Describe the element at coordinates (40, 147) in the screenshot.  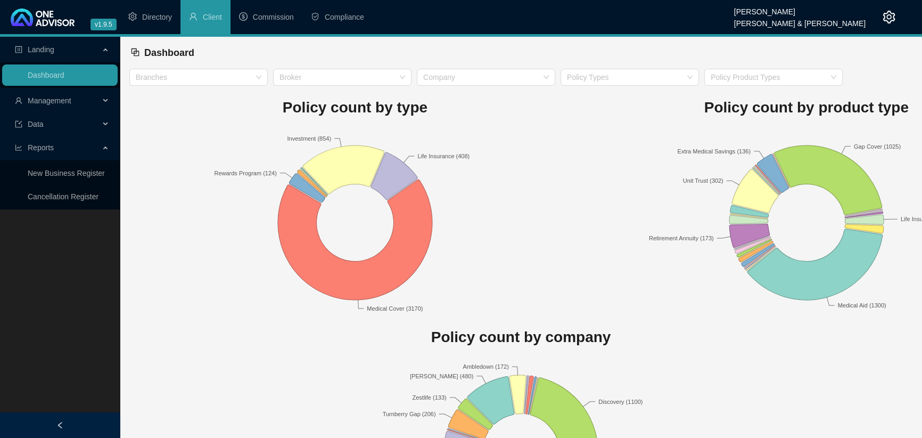
I see `span: Reports` at that location.